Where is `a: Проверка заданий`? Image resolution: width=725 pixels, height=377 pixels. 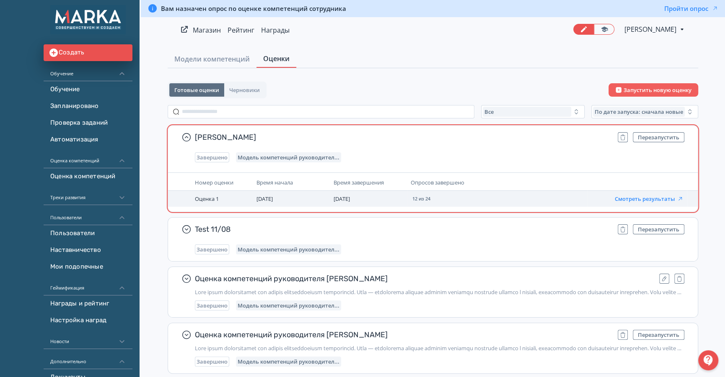
a: Проверка заданий is located at coordinates (88, 123).